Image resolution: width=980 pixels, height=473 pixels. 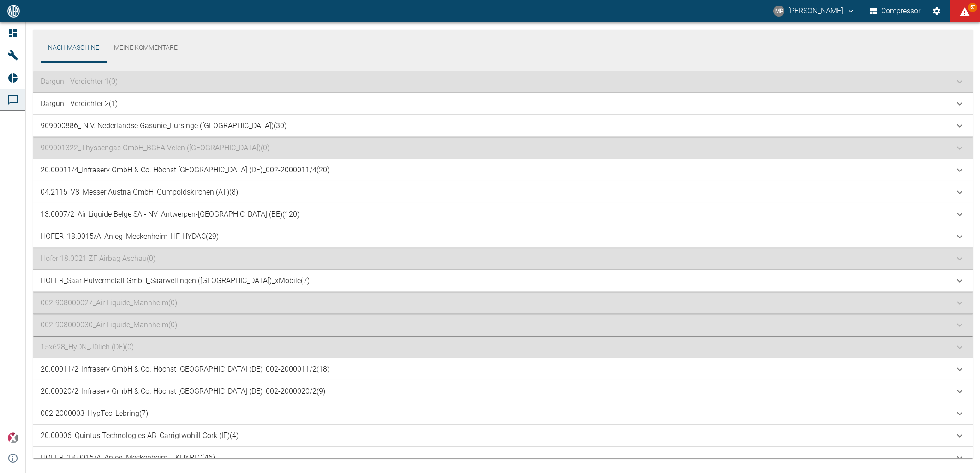 I want to click on button: marc.philipps@neac.de, so click(x=814, y=11).